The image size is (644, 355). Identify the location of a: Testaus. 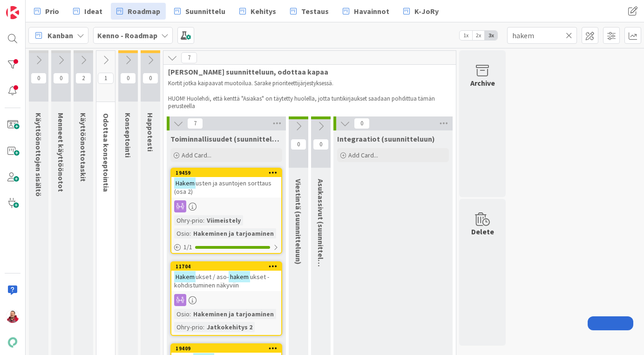
(309, 12).